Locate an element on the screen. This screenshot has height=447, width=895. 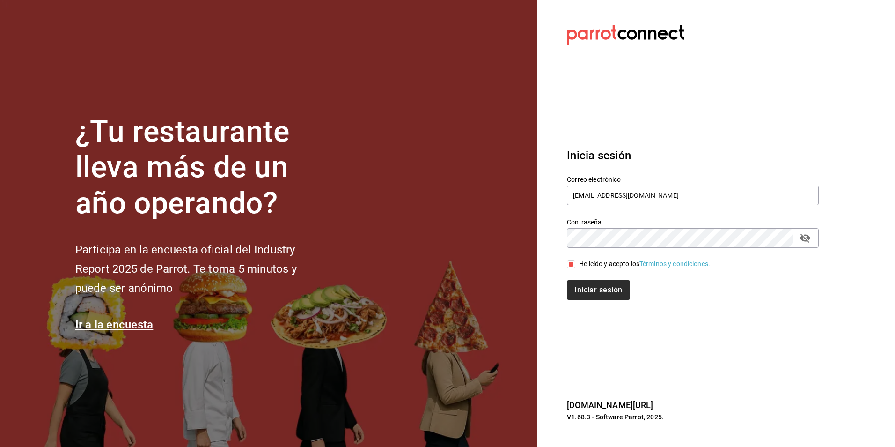
label: Contraseña is located at coordinates (693, 221).